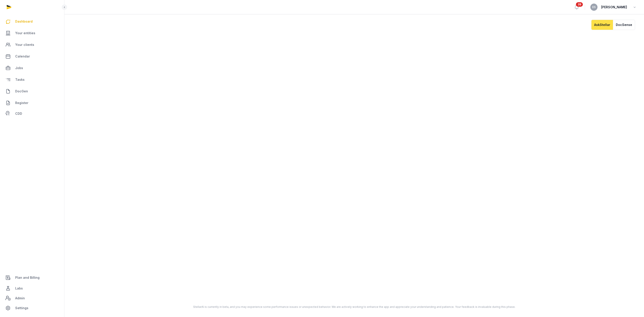 This screenshot has width=644, height=317. Describe the element at coordinates (25, 33) in the screenshot. I see `span: Your entities` at that location.